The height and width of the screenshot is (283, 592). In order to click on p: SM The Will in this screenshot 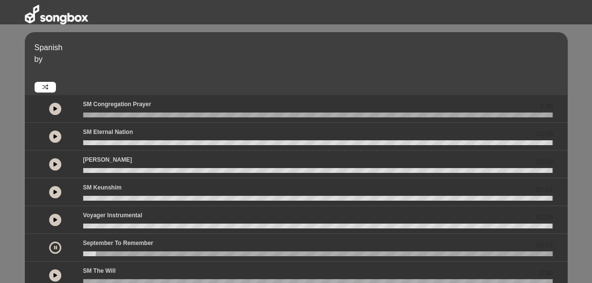, I will do `click(99, 270)`.